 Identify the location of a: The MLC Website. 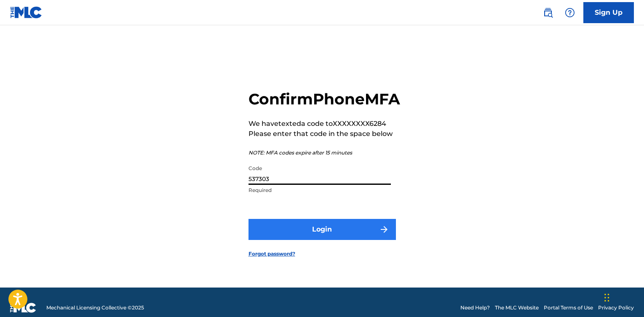
(517, 308).